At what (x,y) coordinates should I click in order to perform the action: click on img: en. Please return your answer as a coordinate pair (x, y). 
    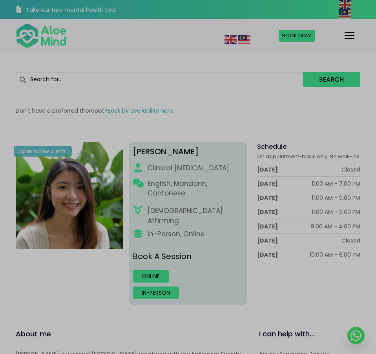
    Looking at the image, I should click on (231, 40).